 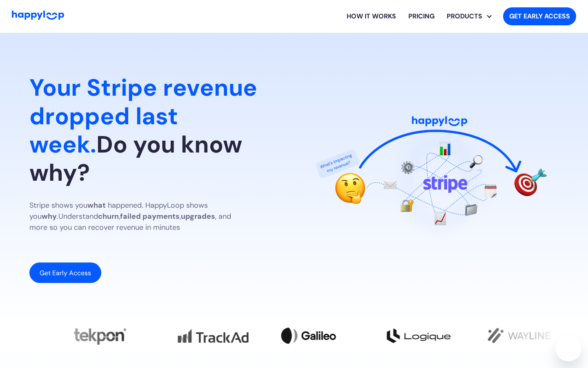 I want to click on strong: upgrades, so click(x=198, y=216).